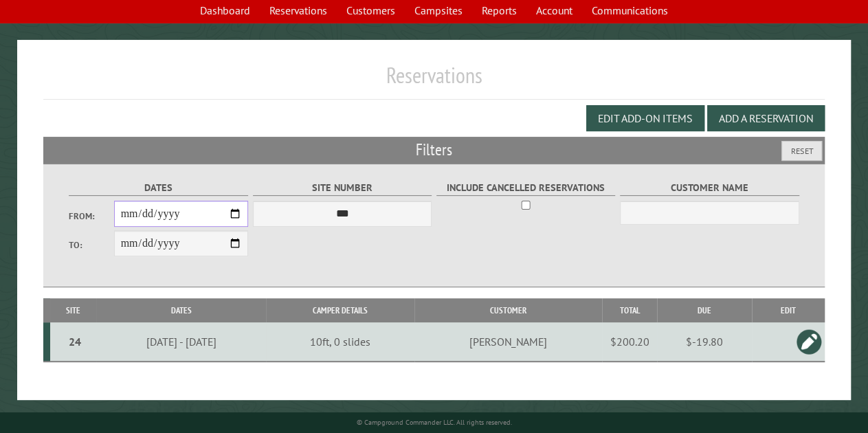 This screenshot has width=868, height=433. I want to click on label: Customer Name, so click(709, 188).